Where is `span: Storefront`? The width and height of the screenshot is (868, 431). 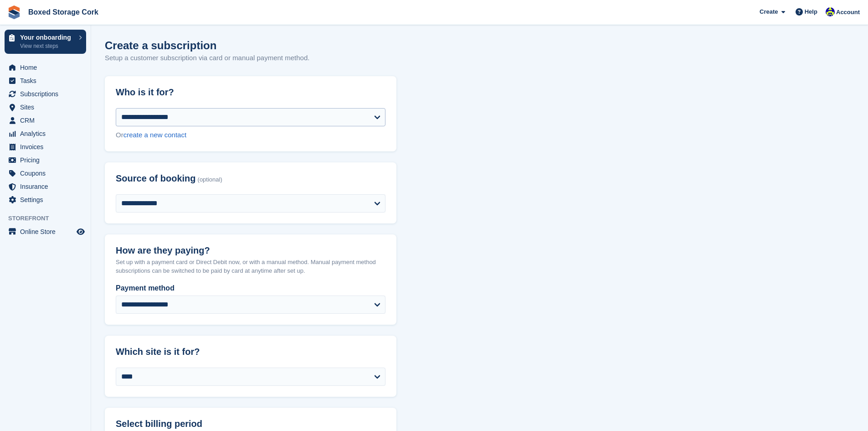
span: Storefront is located at coordinates (49, 218).